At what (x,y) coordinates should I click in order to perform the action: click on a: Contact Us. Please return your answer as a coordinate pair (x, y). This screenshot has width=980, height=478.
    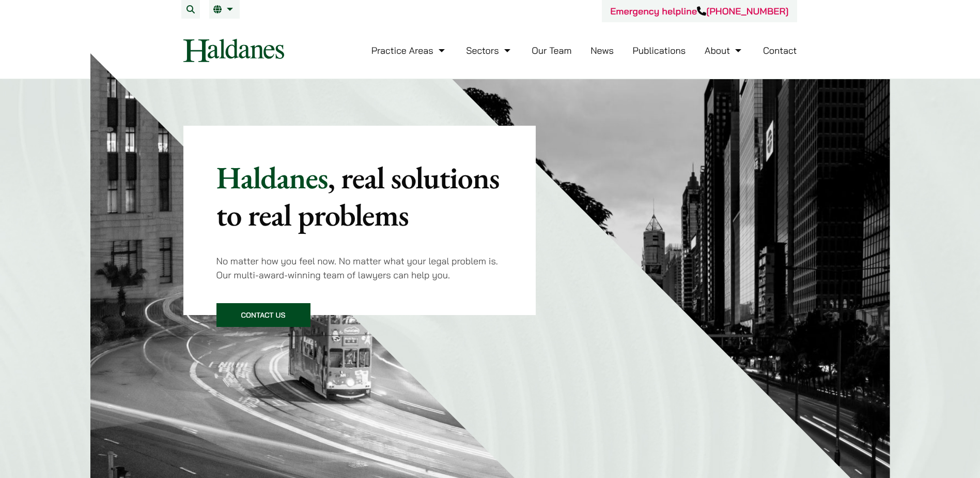
    Looking at the image, I should click on (263, 315).